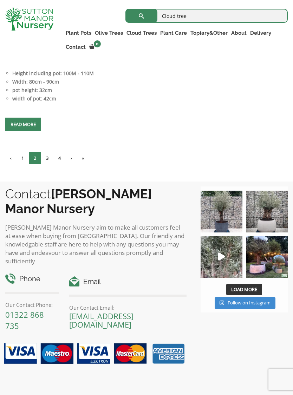 The image size is (293, 395). What do you see at coordinates (207, 16) in the screenshot?
I see `input: Search...` at bounding box center [207, 16].